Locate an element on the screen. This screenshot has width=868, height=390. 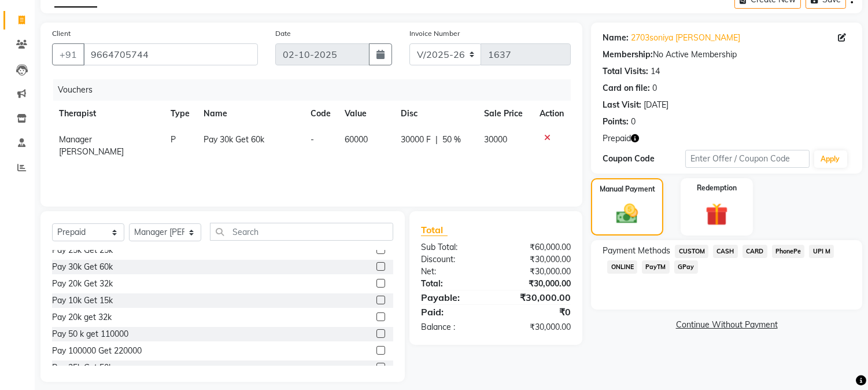
div: Coupon Code is located at coordinates (643, 159).